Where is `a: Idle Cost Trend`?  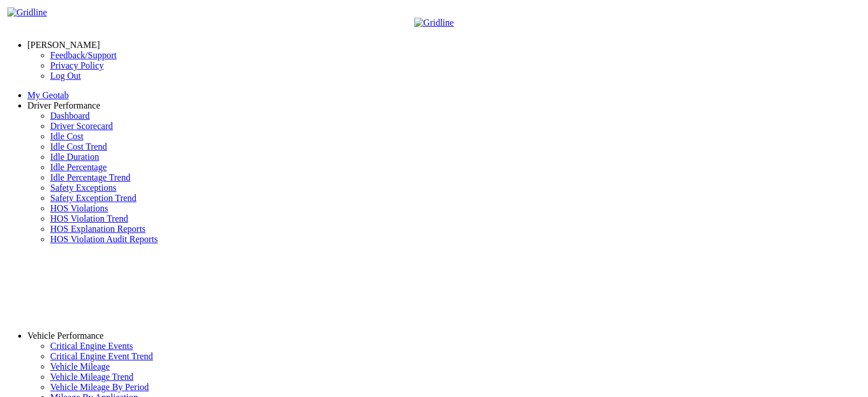
a: Idle Cost Trend is located at coordinates (79, 146).